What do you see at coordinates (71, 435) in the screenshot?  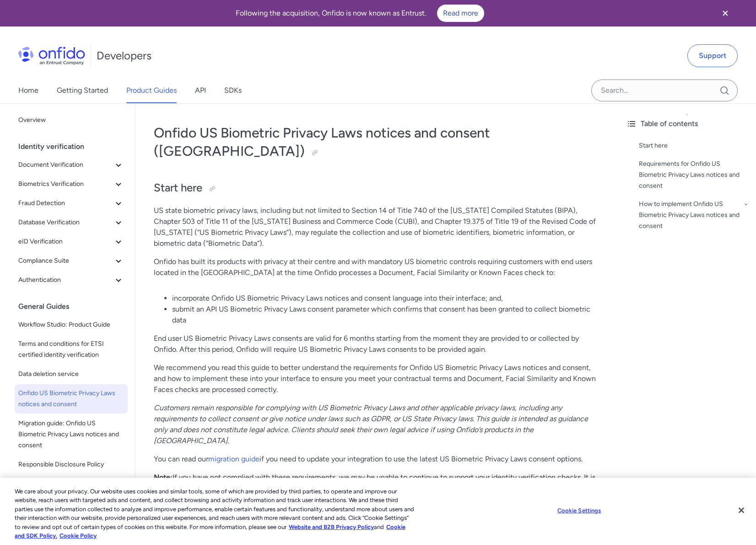 I see `a: Migration guide: Onfido US Biometric Privacy Laws notices and consent` at bounding box center [71, 435].